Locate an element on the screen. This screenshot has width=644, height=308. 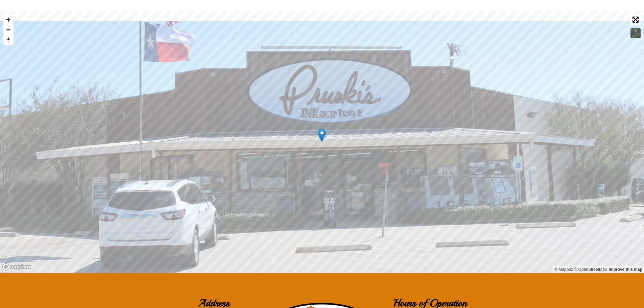
button: Zoom in is located at coordinates (8, 20).